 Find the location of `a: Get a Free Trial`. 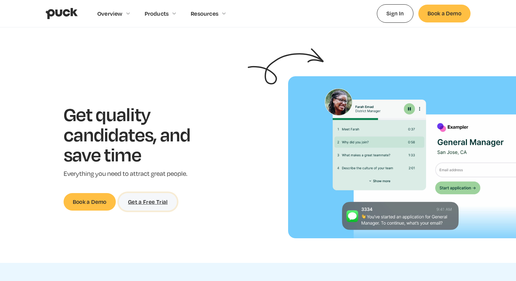

a: Get a Free Trial is located at coordinates (148, 202).